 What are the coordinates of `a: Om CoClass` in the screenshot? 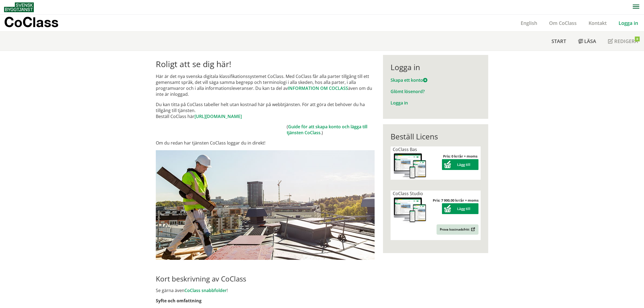 It's located at (563, 23).